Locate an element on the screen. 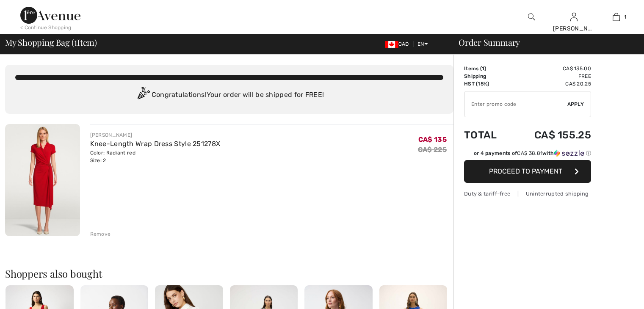 The height and width of the screenshot is (309, 644). s: CA$ 225 is located at coordinates (432, 149).